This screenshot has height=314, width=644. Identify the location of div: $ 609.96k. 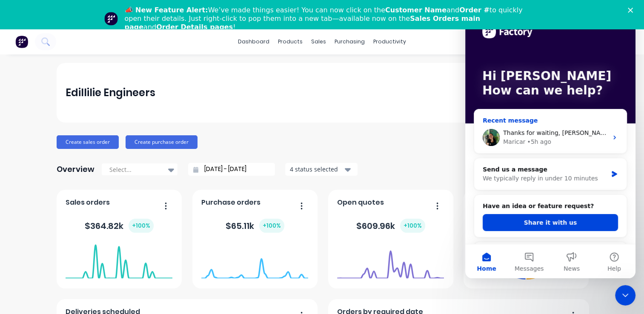
(391, 226).